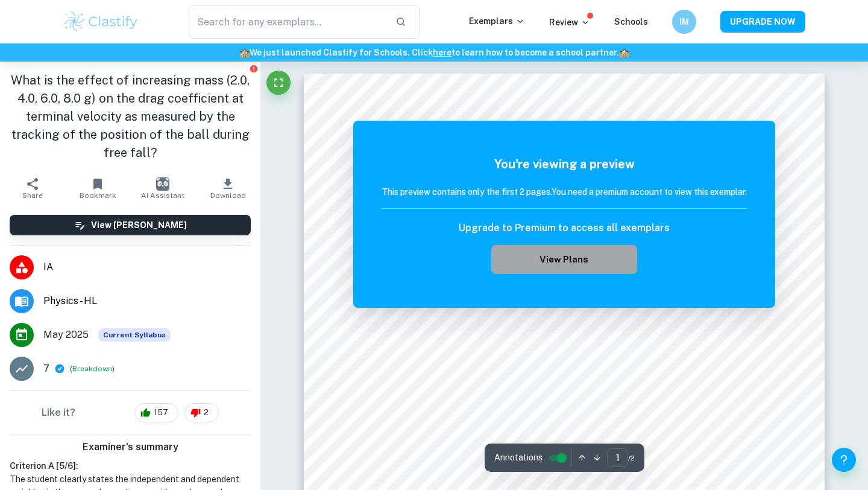 Image resolution: width=868 pixels, height=490 pixels. I want to click on div: This exemplar is based on the current syllabus. Feel free to refer to it for inspiration/ideas wh..., so click(134, 335).